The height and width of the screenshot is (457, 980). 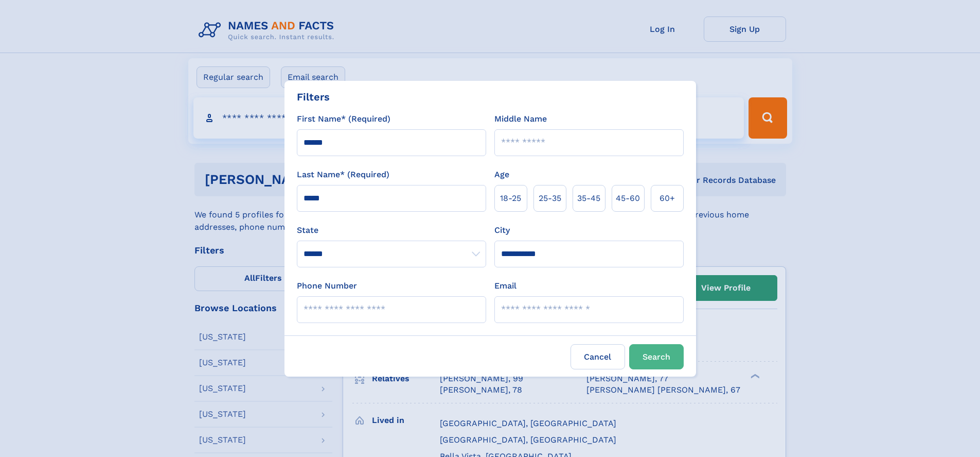 I want to click on span: 25‑35, so click(x=550, y=198).